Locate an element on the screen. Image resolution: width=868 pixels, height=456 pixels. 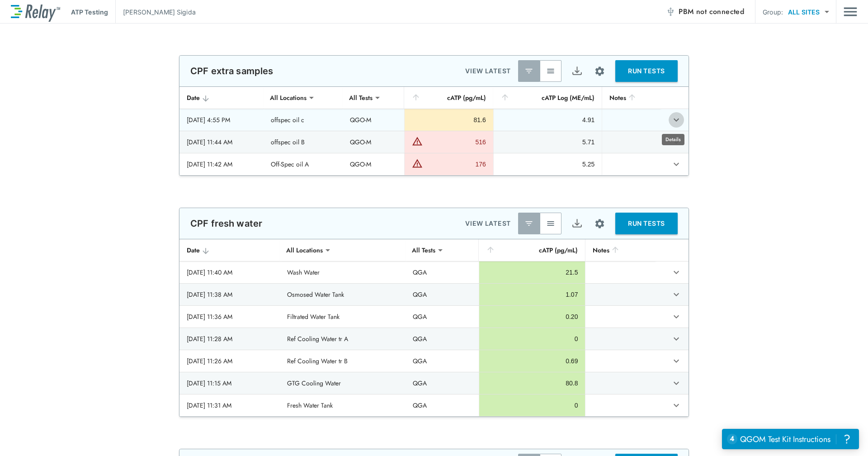
td: Osmosed Water Tank is located at coordinates (343, 294).